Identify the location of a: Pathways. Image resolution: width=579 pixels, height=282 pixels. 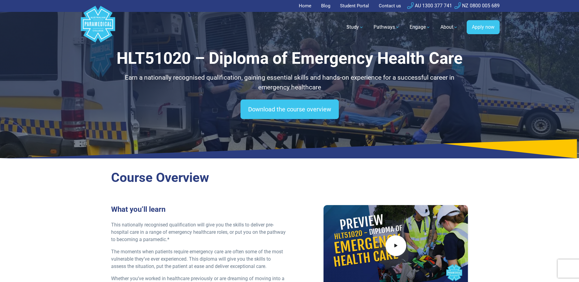
(387, 27).